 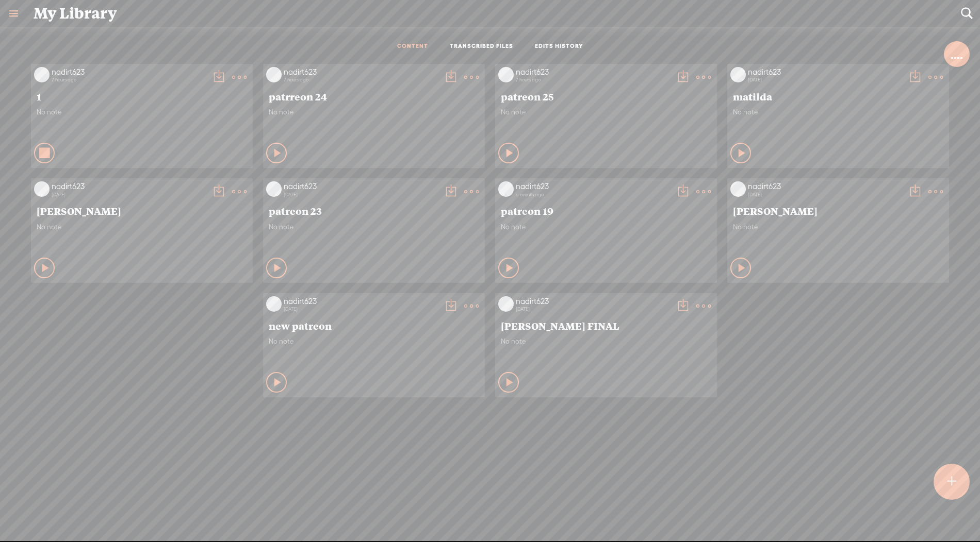 I want to click on span: matilda, so click(x=838, y=96).